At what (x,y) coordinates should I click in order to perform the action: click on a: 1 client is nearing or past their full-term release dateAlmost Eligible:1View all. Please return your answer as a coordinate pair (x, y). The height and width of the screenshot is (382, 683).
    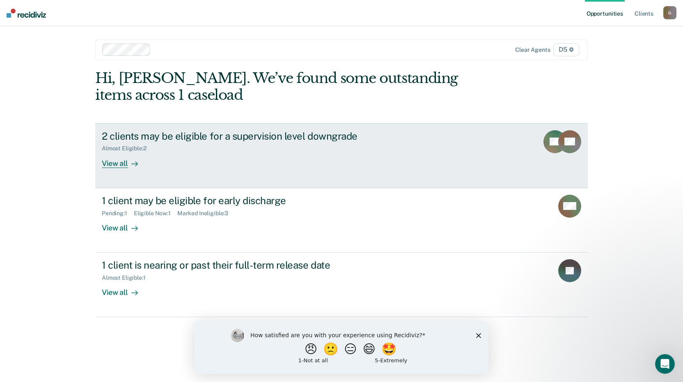
    Looking at the image, I should click on (342, 285).